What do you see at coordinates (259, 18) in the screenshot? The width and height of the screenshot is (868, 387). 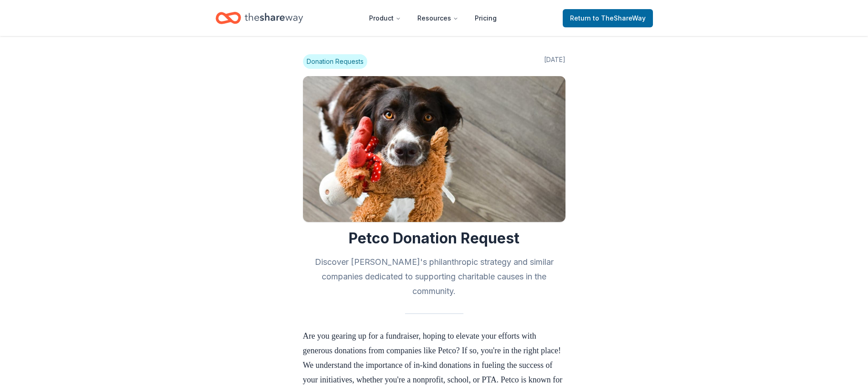 I see `a: Home` at bounding box center [259, 18].